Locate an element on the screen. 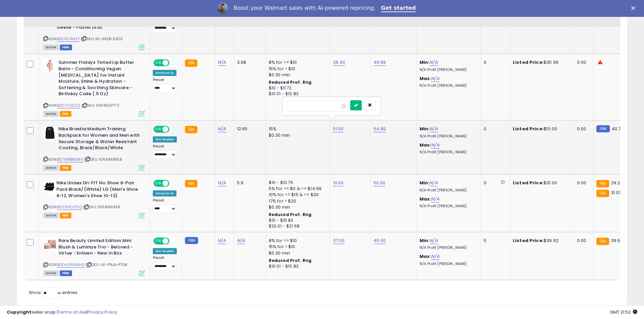  a: B0DH2W68HG is located at coordinates (71, 265).